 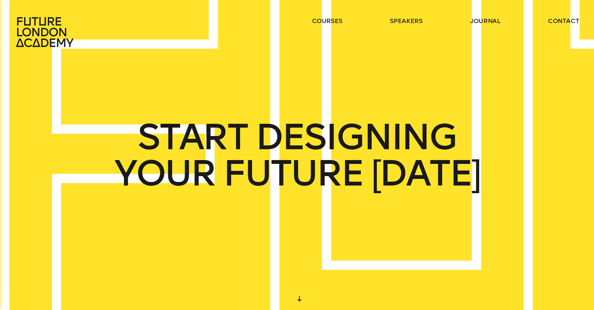 I want to click on a: speakers, so click(x=406, y=21).